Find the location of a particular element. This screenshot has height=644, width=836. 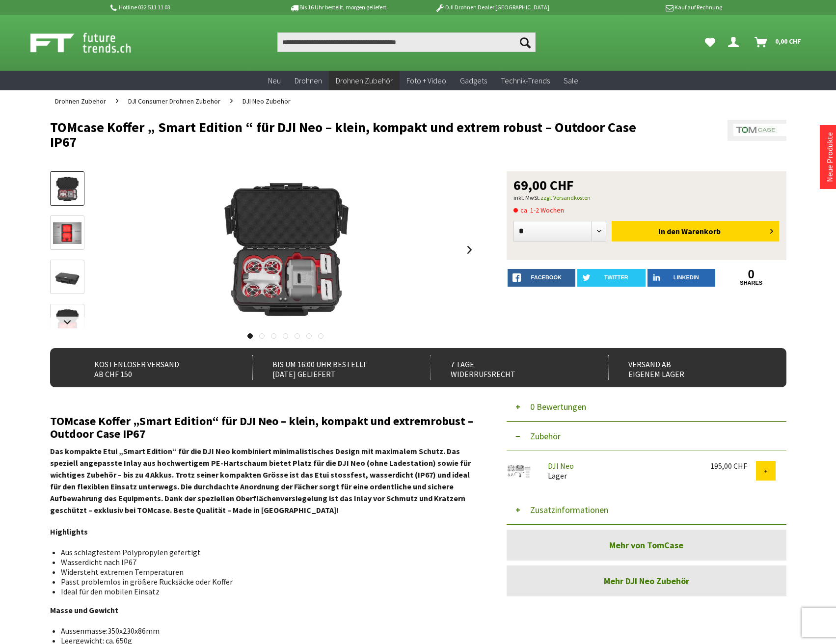

div: Kostenloser Versand ab CHF 150 is located at coordinates (152, 368).